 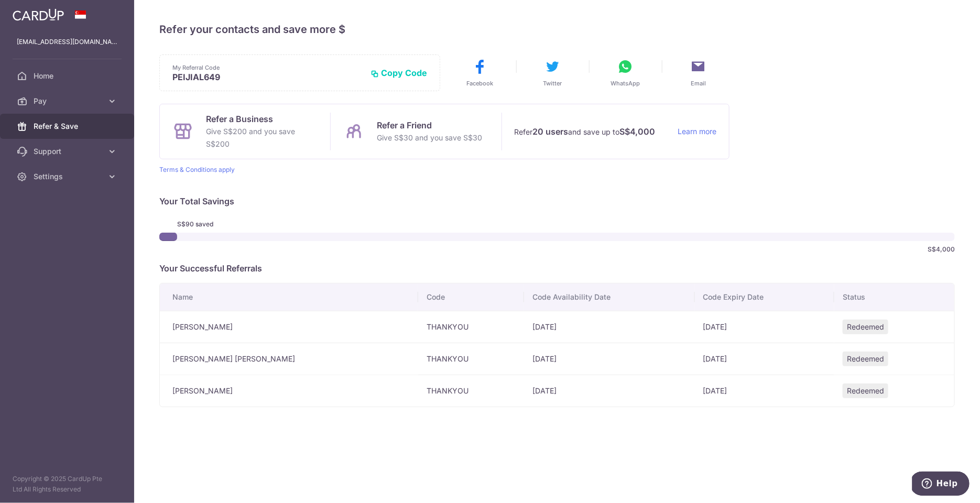 What do you see at coordinates (894, 297) in the screenshot?
I see `th: Status` at bounding box center [894, 297].